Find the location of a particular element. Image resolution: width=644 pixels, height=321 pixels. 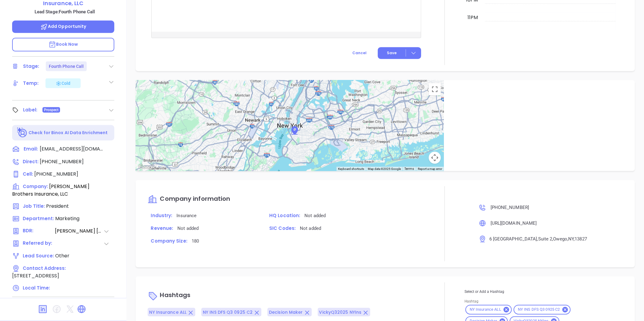

span: Cancel is located at coordinates (359, 53).